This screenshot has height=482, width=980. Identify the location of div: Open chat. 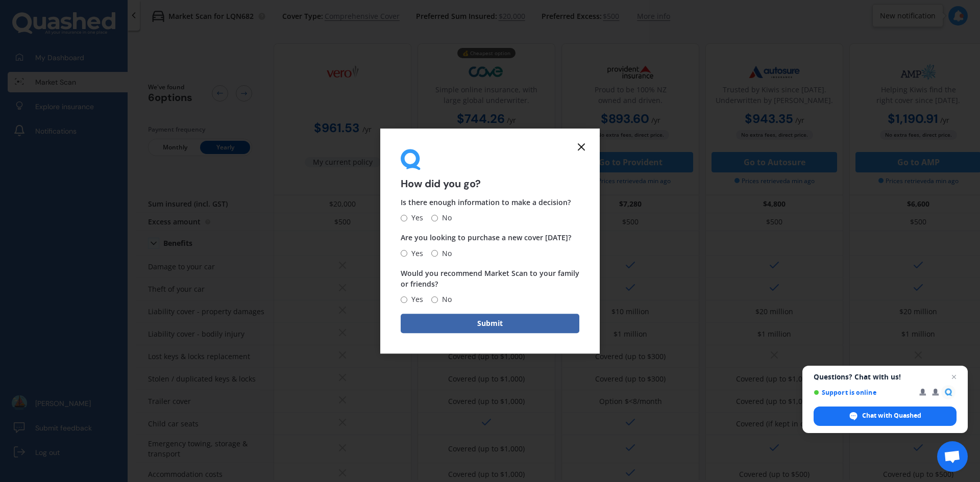
(952, 457).